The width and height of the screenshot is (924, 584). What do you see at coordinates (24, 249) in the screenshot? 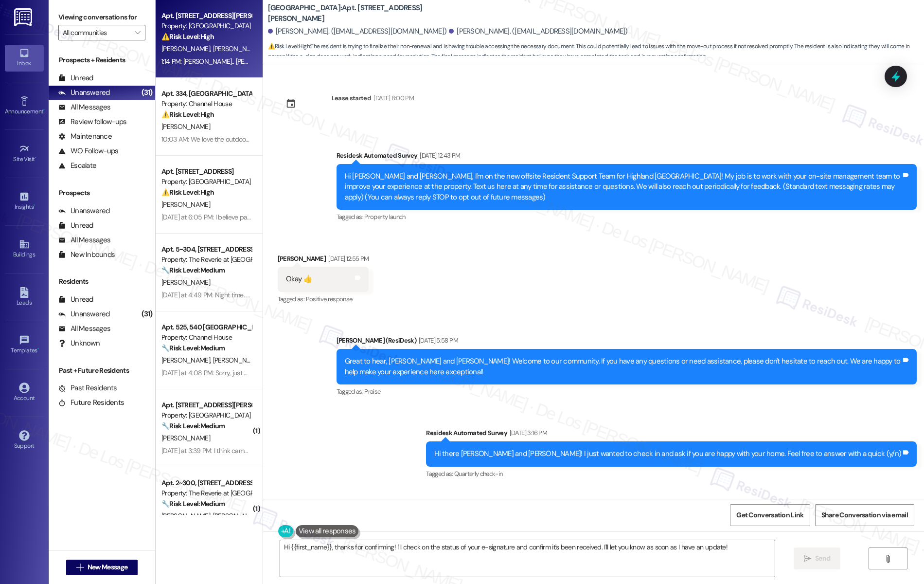
I see `a: Buildings` at bounding box center [24, 249].